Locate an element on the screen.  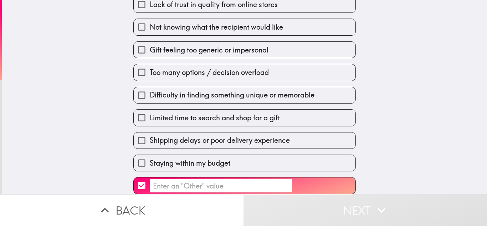
span: Staying within my budget is located at coordinates (190, 163).